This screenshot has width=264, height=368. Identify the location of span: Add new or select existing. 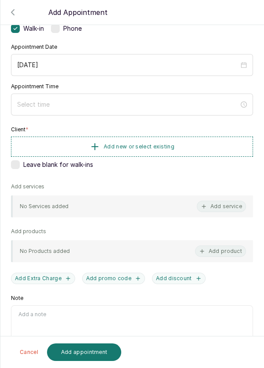
(139, 147).